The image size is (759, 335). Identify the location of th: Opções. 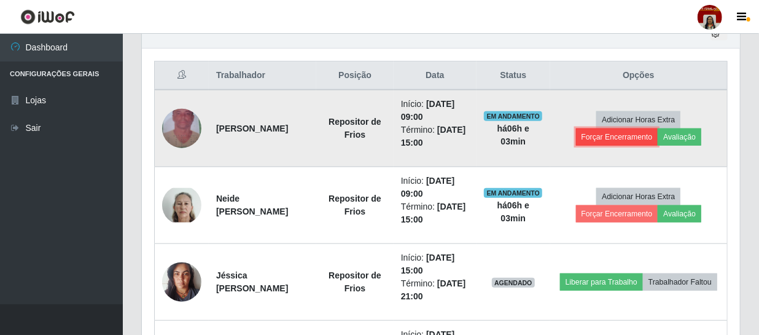
(639, 76).